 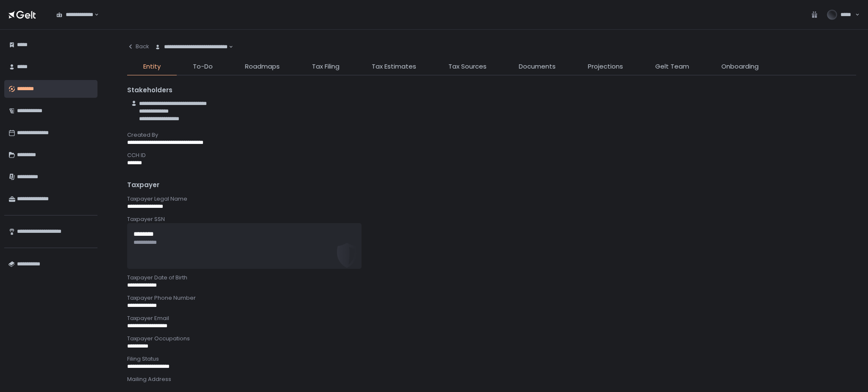 What do you see at coordinates (492, 199) in the screenshot?
I see `div: Taxpayer Legal Name` at bounding box center [492, 199].